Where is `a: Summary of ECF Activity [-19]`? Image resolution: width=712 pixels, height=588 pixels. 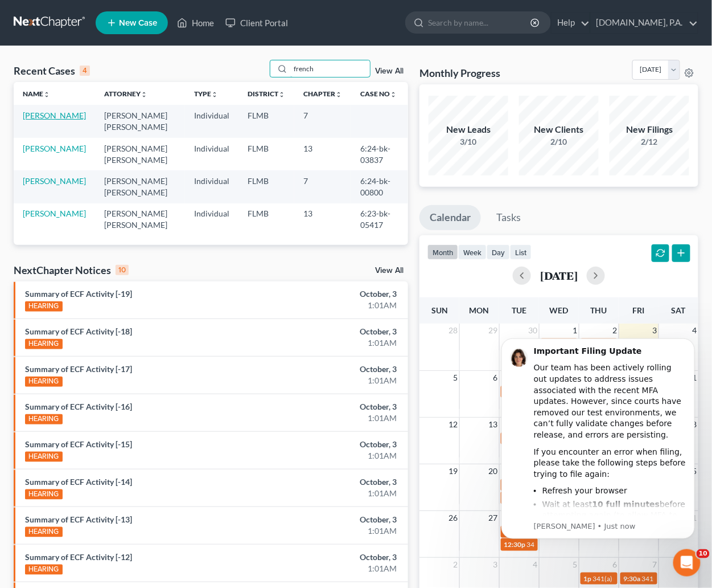 a: Summary of ECF Activity [-19] is located at coordinates (79, 294).